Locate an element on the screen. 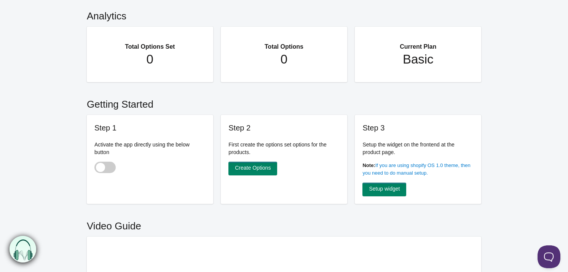 The image size is (568, 272). h3: Step 3 is located at coordinates (418, 128).